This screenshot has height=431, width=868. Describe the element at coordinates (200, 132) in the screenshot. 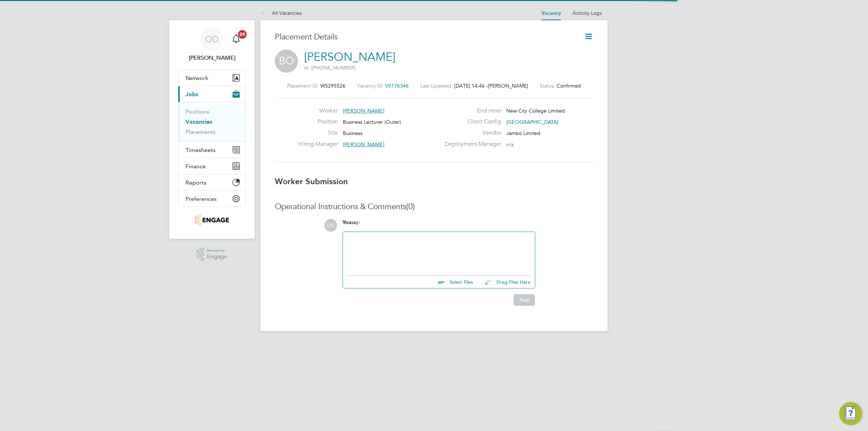

I see `a: Placements` at that location.